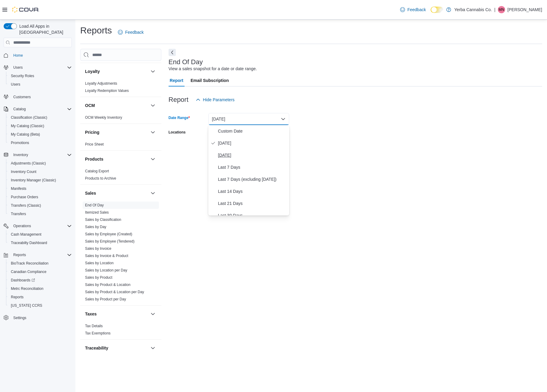 The image size is (547, 392). What do you see at coordinates (212, 69) in the screenshot?
I see `div: View a sales snapshot for a date or date range.` at bounding box center [212, 69].